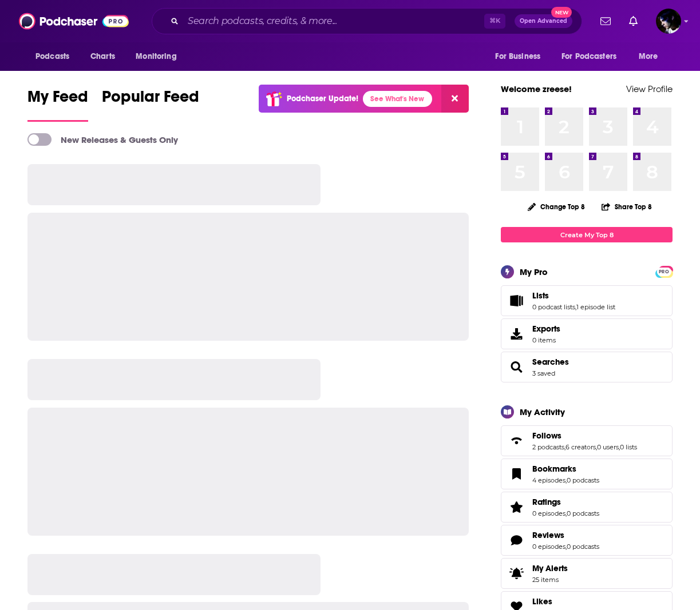  I want to click on a: Welcome zreese!, so click(536, 89).